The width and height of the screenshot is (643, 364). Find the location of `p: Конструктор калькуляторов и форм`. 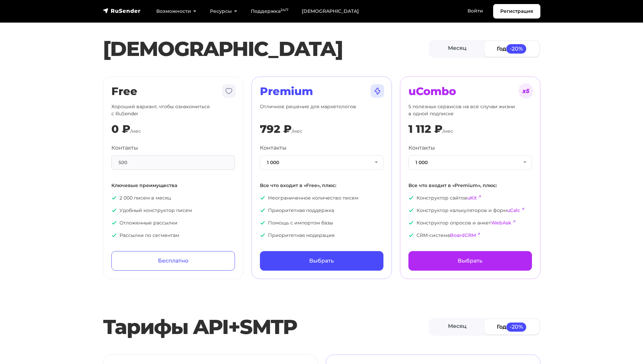

p: Конструктор калькуляторов и форм is located at coordinates (470, 210).